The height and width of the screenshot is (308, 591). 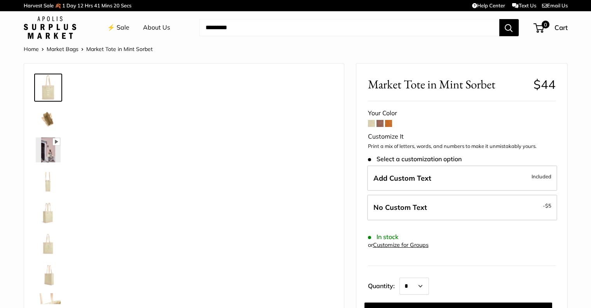 I want to click on span: Hrs, so click(x=89, y=5).